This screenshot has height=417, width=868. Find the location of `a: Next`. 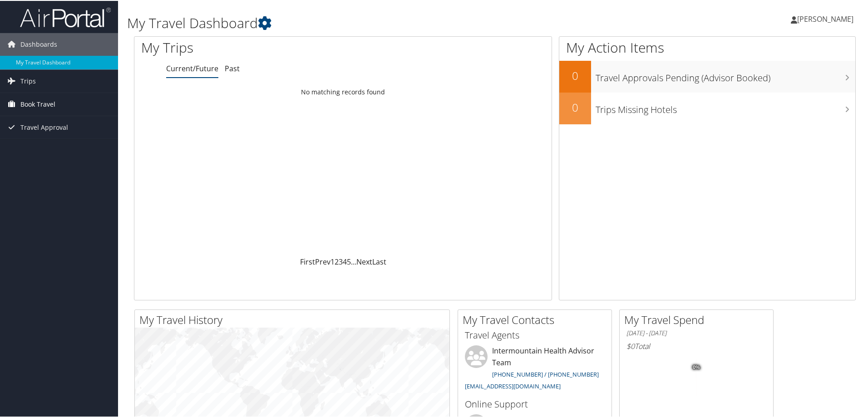

a: Next is located at coordinates (364, 261).